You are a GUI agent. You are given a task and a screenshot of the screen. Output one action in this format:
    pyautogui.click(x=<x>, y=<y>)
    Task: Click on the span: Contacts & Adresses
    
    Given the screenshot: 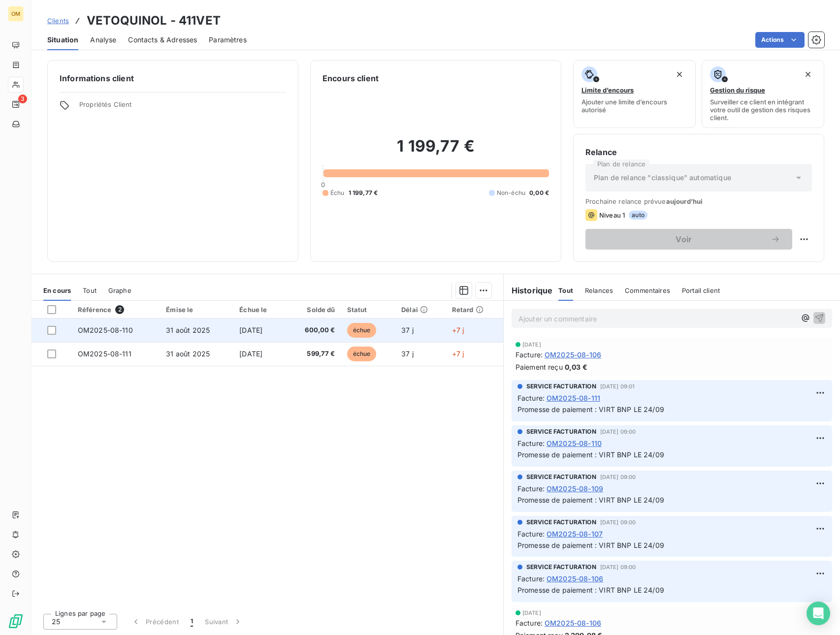 What is the action you would take?
    pyautogui.click(x=162, y=40)
    